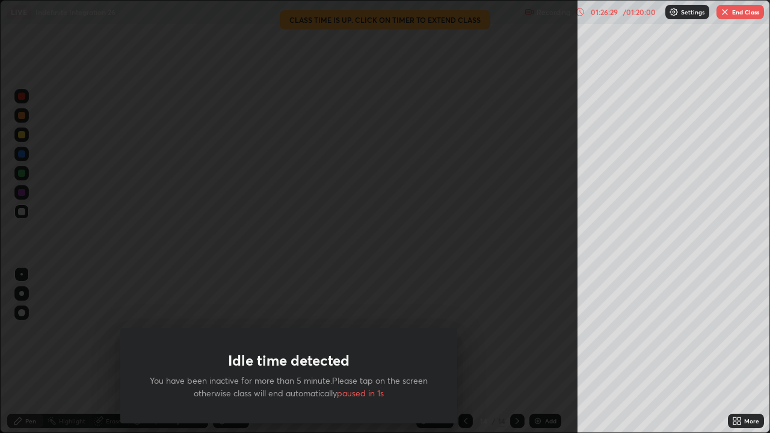  What do you see at coordinates (360, 393) in the screenshot?
I see `span: paused in 1s` at bounding box center [360, 393].